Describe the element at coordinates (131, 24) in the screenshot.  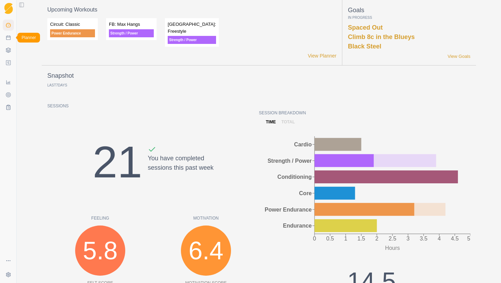
I see `p: FB: Max Hangs` at that location.